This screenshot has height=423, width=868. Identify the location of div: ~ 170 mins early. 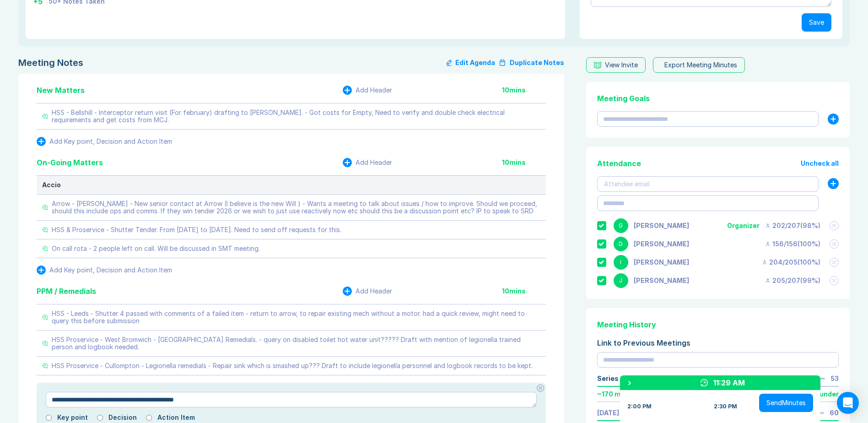
(622, 394).